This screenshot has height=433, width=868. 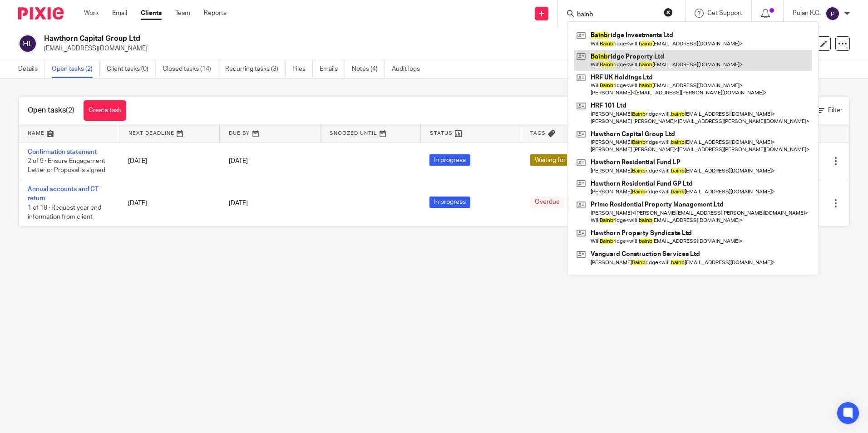 I want to click on span: 2 of 9 · Ensure Engagement Letter or Proposal is signed, so click(x=66, y=166).